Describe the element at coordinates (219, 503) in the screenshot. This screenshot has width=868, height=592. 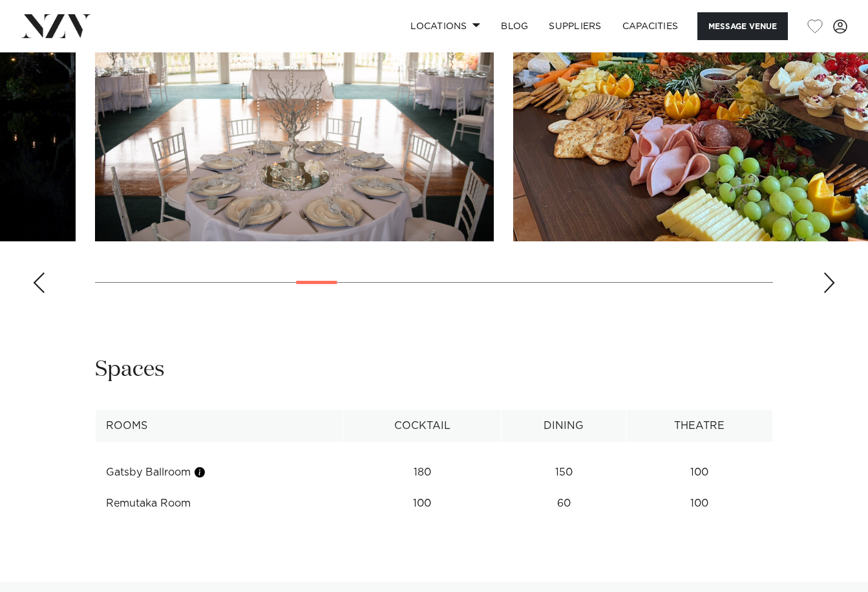
I see `td: Remutaka Room` at that location.